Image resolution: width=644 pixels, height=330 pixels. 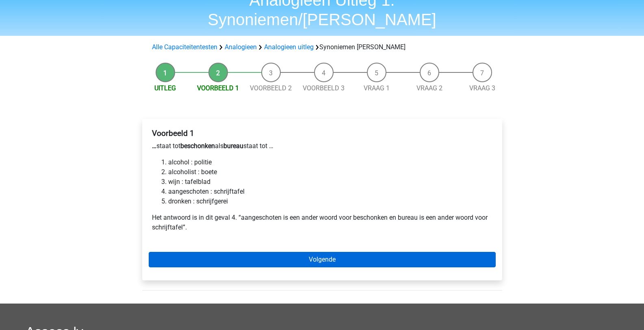 What do you see at coordinates (173, 133) in the screenshot?
I see `b: Voorbeeld 1` at bounding box center [173, 133].